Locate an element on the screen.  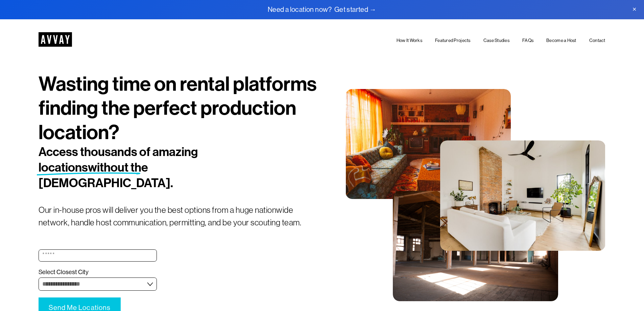
a: Case Studies is located at coordinates (496, 40).